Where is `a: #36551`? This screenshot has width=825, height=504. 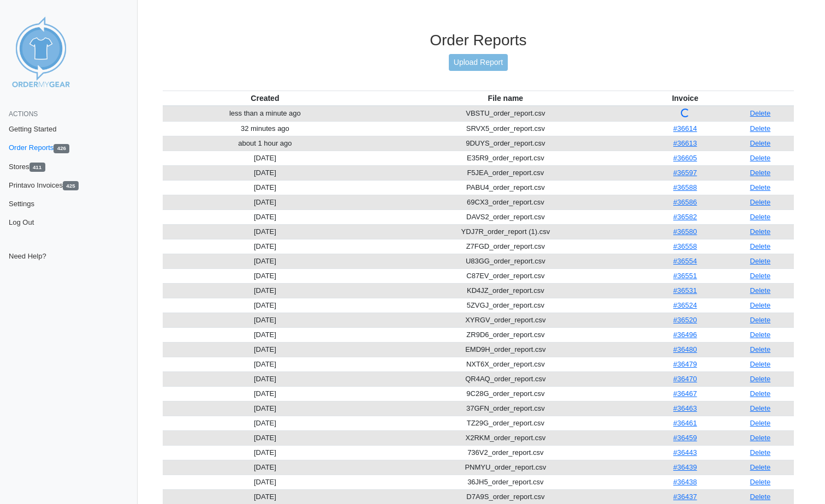
a: #36551 is located at coordinates (685, 276).